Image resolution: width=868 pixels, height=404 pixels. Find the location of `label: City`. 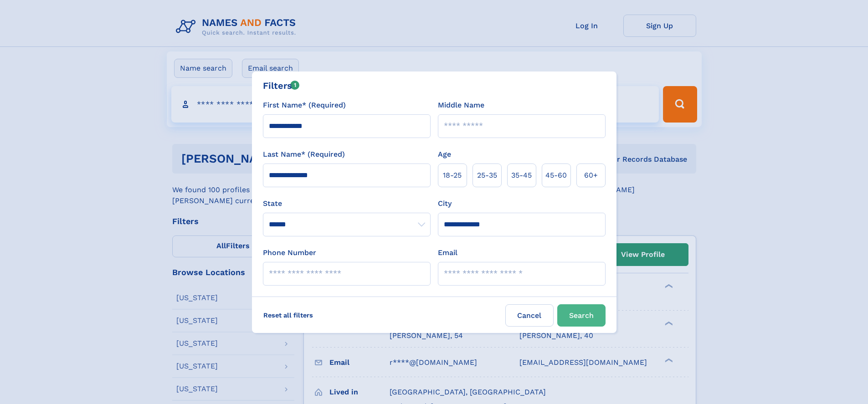

label: City is located at coordinates (444, 203).